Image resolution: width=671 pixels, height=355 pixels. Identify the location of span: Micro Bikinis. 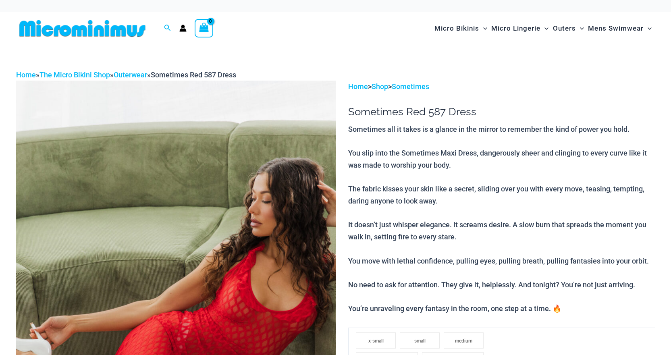
(456, 28).